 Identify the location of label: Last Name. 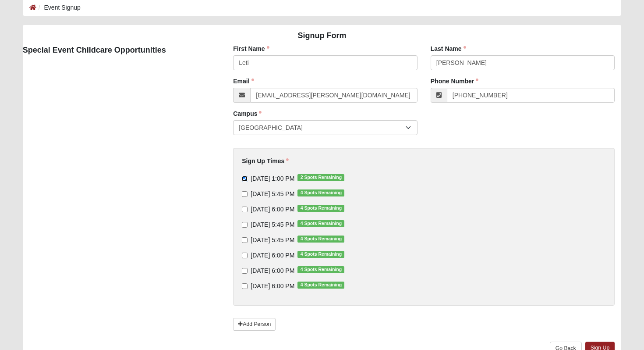
(448, 49).